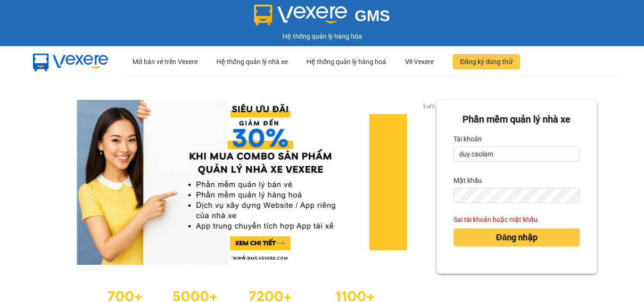 The width and height of the screenshot is (644, 302). I want to click on img: mbUUG5Q.png, so click(71, 62).